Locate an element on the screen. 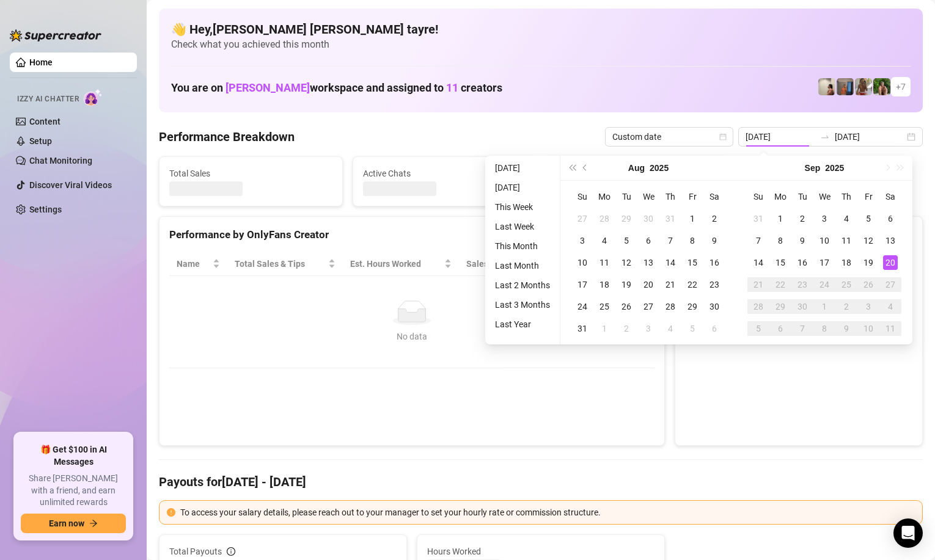  input: Start date is located at coordinates (780, 136).